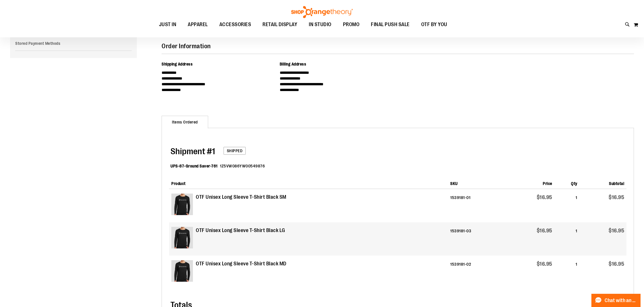  What do you see at coordinates (322, 12) in the screenshot?
I see `img: Shop Orangetheory` at bounding box center [322, 12].